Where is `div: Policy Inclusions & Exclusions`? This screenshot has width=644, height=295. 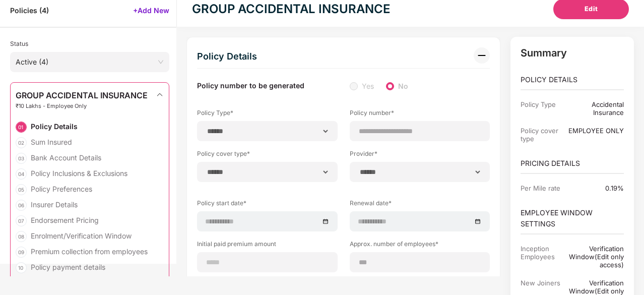 div: Policy Inclusions & Exclusions is located at coordinates (79, 173).